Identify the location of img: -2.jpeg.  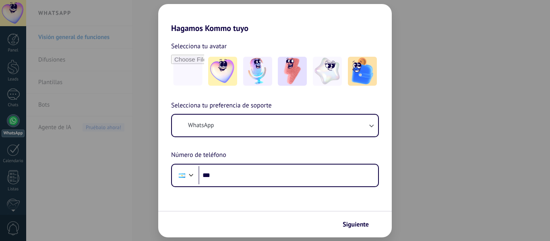
(258, 71).